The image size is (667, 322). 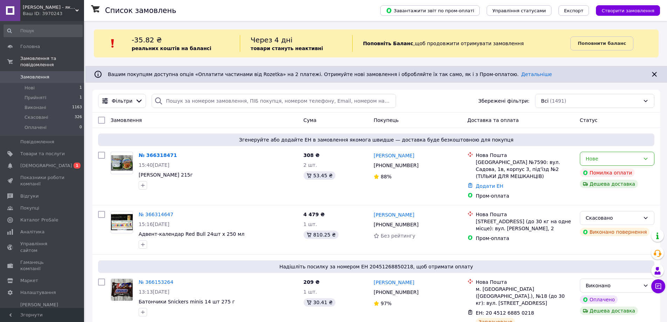 What do you see at coordinates (398, 236) in the screenshot?
I see `span: Без рейтингу` at bounding box center [398, 236].